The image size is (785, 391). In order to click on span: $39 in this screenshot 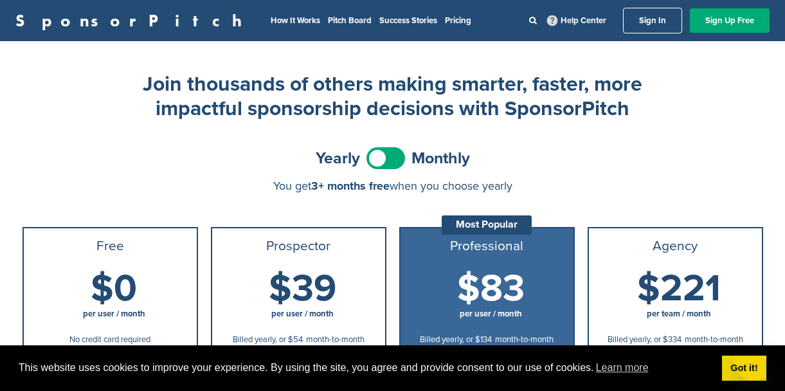, I will do `click(302, 289)`.